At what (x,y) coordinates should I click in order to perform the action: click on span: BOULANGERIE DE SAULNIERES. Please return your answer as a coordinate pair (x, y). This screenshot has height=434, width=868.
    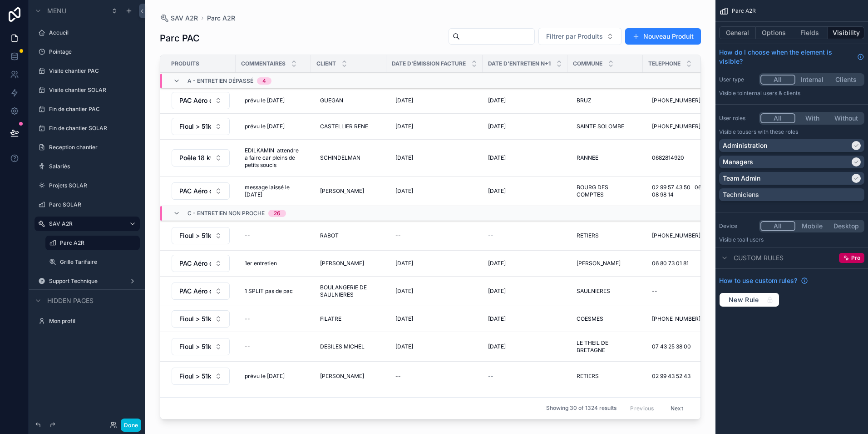
    Looking at the image, I should click on (349, 291).